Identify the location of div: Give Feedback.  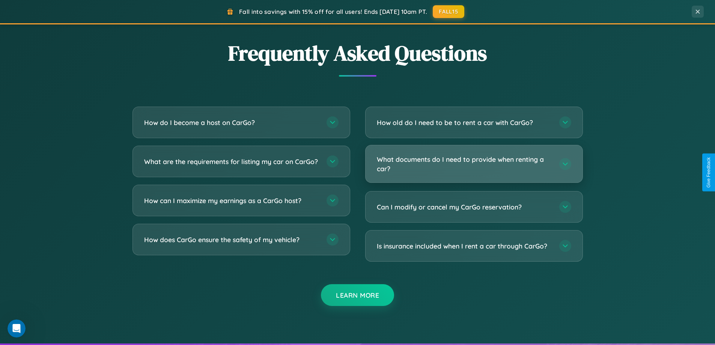
(709, 172).